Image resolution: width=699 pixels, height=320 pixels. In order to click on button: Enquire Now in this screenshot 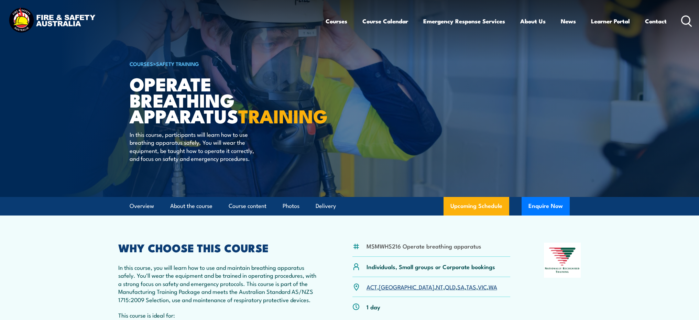, I will do `click(545, 206)`.